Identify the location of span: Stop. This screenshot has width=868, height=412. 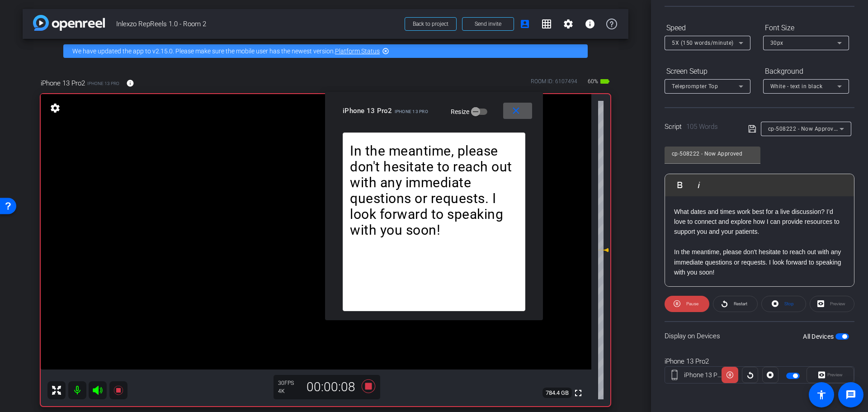
(789, 304).